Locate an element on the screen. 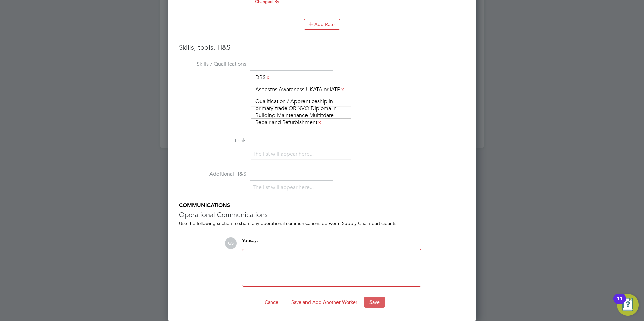 The image size is (644, 321). div: say: is located at coordinates (331, 243).